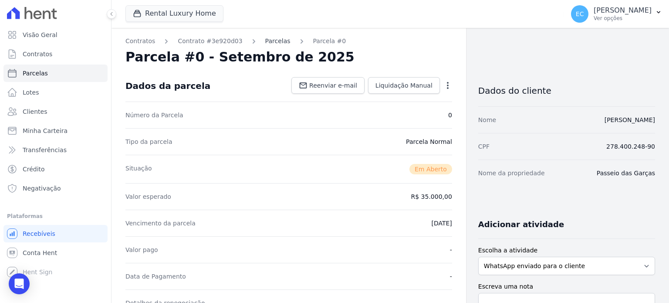 This screenshot has height=303, width=669. Describe the element at coordinates (404, 85) in the screenshot. I see `a: Liquidação Manual` at that location.